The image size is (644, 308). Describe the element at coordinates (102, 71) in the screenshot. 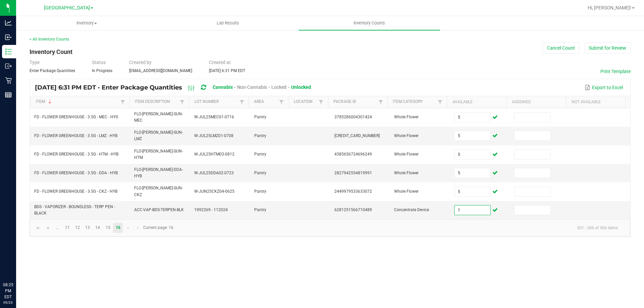

I see `span: In Progress` at that location.